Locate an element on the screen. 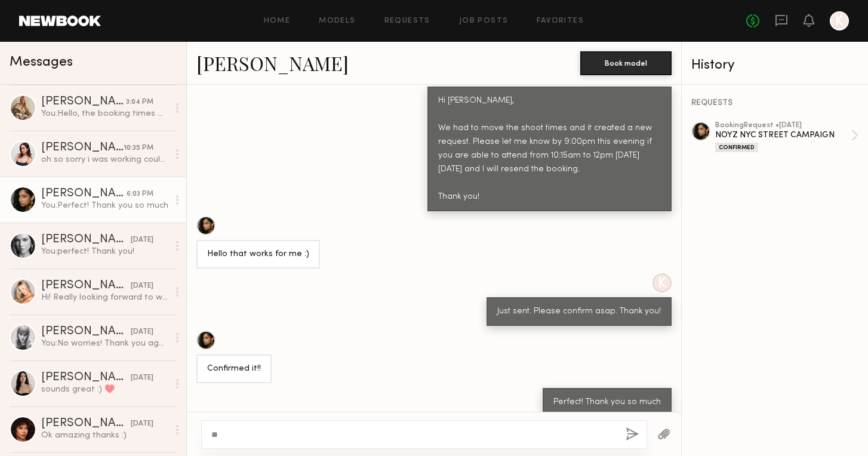 The height and width of the screenshot is (456, 868). div: Just sent. Please confirm asap. Thank you! is located at coordinates (580, 311).